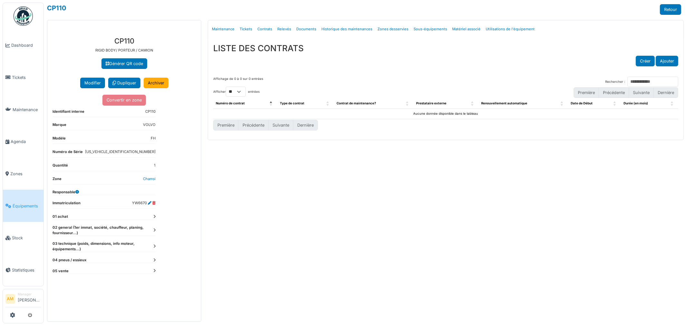 The image size is (687, 326). I want to click on span: Dashboard, so click(26, 45).